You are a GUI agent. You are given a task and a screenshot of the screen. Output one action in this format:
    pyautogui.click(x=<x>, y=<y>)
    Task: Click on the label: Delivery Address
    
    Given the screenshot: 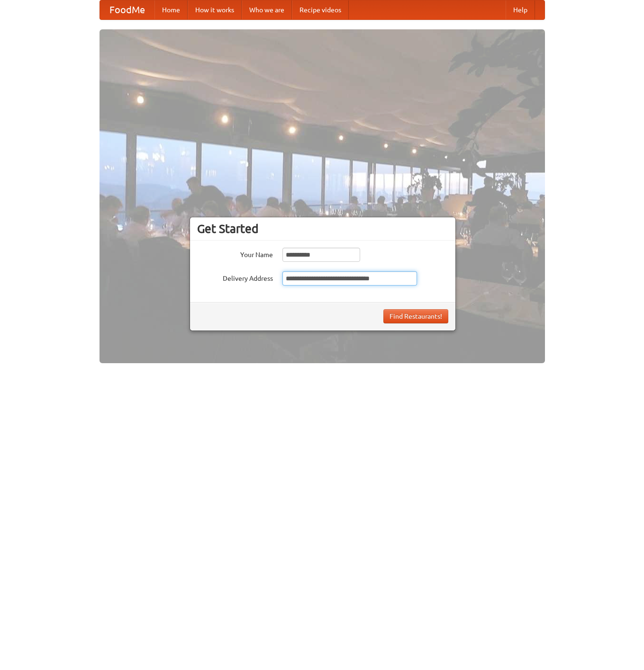 What is the action you would take?
    pyautogui.click(x=235, y=277)
    